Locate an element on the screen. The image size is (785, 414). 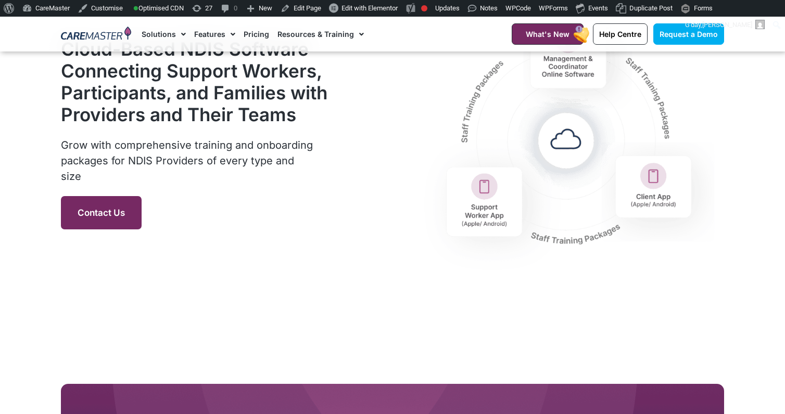
span: Grow with comprehensive training and onboarding packages for NDIS Providers of every type and size is located at coordinates (187, 161).